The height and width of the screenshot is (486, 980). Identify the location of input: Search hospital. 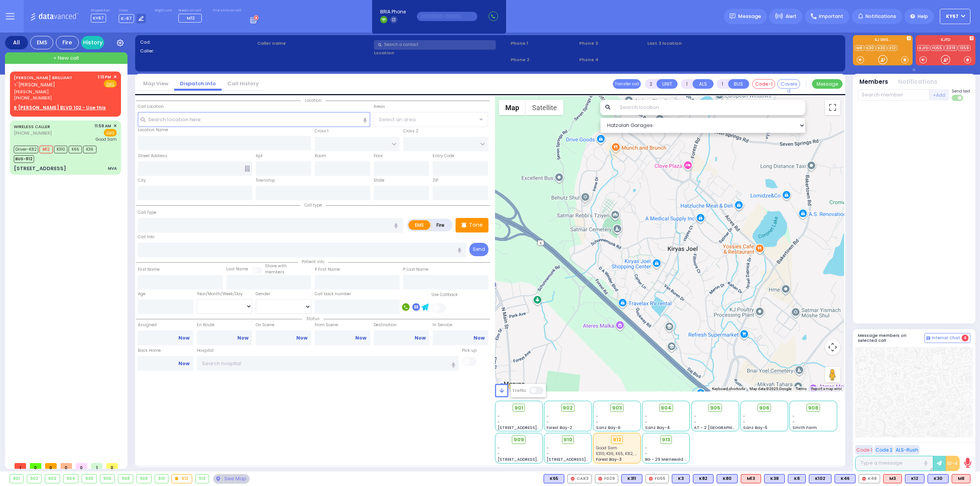
(328, 363).